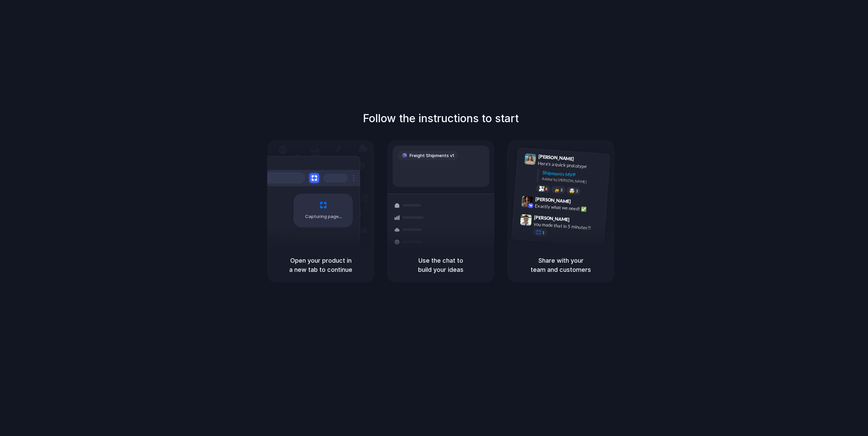  Describe the element at coordinates (432, 155) in the screenshot. I see `span: Freight Shipments v1` at that location.